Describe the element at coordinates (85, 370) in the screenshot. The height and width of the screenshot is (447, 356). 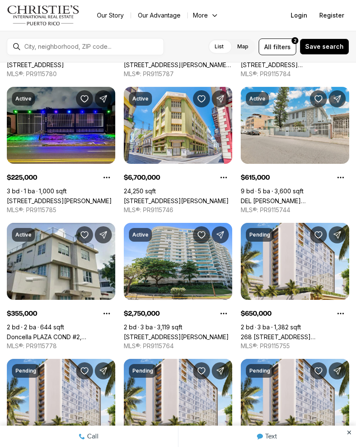
I see `button: Save Property: 268 AVENIDA JUAN PONCE DE LEON #1405` at that location.